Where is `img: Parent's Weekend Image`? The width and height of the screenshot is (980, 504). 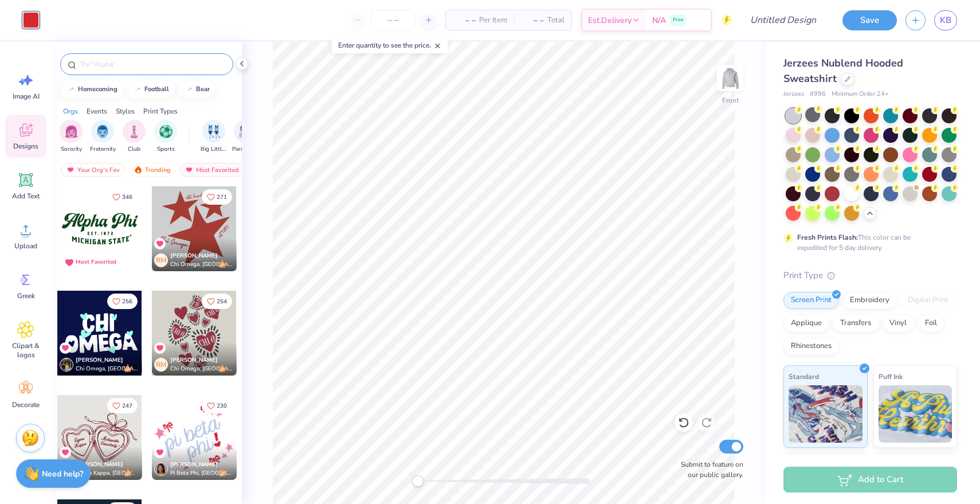 img: Parent's Weekend Image is located at coordinates (246, 131).